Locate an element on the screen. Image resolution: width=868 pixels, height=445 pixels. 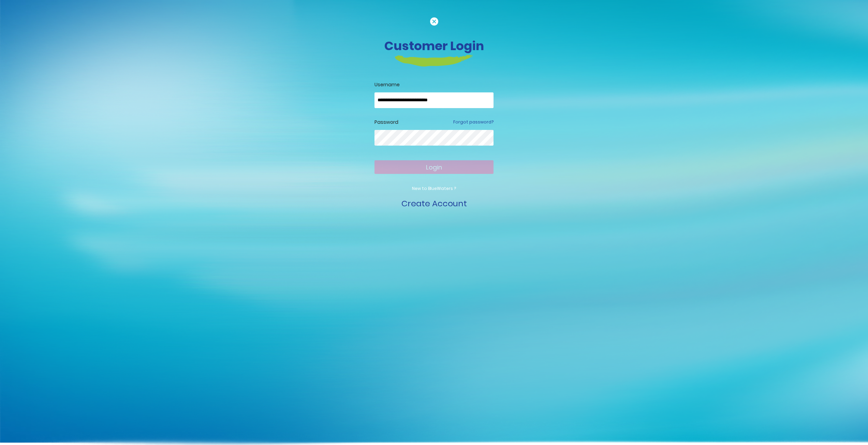
h3: Customer Login is located at coordinates (434, 46).